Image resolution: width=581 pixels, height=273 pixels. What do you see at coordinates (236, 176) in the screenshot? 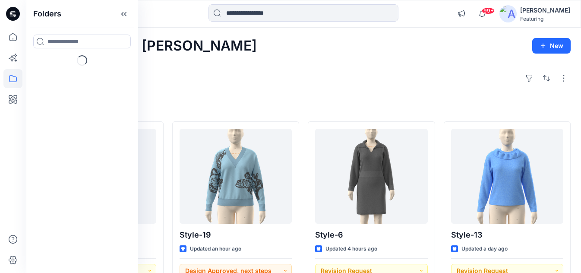
I see `a: Style-19` at bounding box center [236, 176].